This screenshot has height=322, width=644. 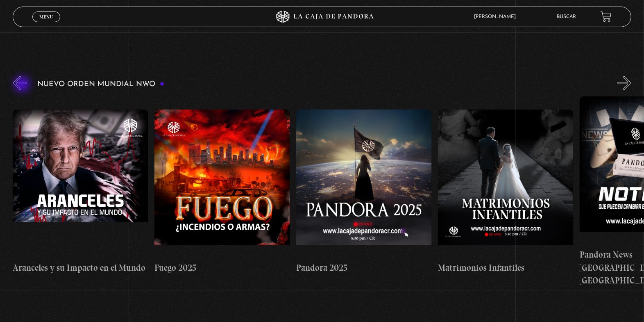 What do you see at coordinates (364, 268) in the screenshot?
I see `h4: Pandora 2025` at bounding box center [364, 268].